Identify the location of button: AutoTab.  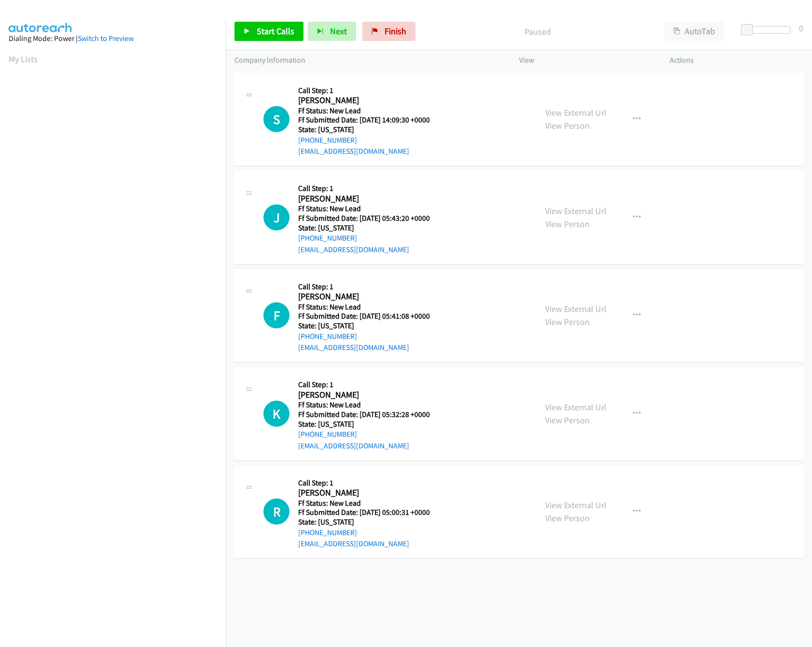
(694, 32).